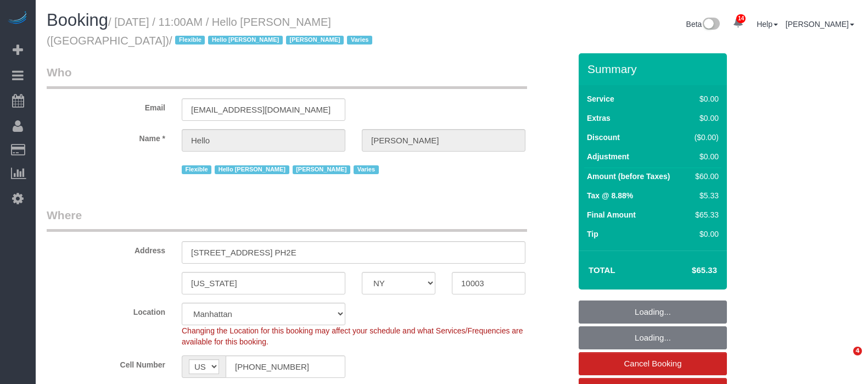 Image resolution: width=868 pixels, height=384 pixels. What do you see at coordinates (598, 118) in the screenshot?
I see `label: Extras` at bounding box center [598, 118].